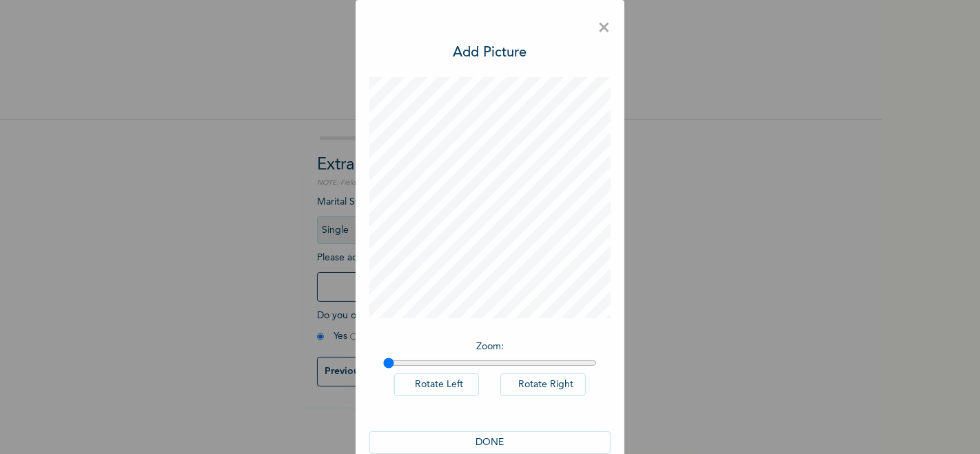 Image resolution: width=980 pixels, height=454 pixels. What do you see at coordinates (437, 384) in the screenshot?
I see `button: Rotate Left` at bounding box center [437, 384].